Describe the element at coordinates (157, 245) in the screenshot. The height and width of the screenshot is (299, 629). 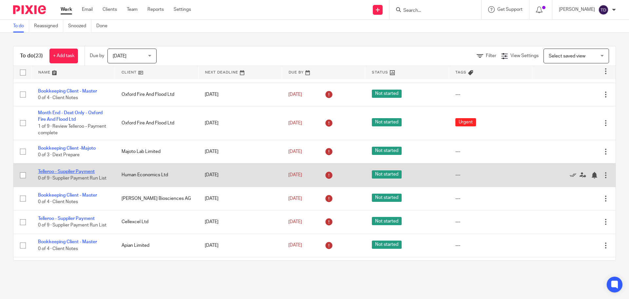
I see `td: Apian Limited` at that location.